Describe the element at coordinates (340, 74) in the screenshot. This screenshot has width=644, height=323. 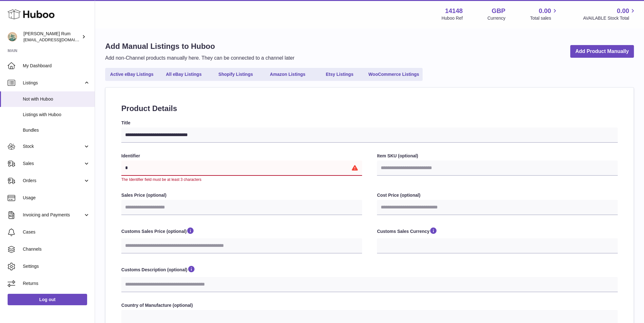
I see `a: Etsy Listings` at that location.